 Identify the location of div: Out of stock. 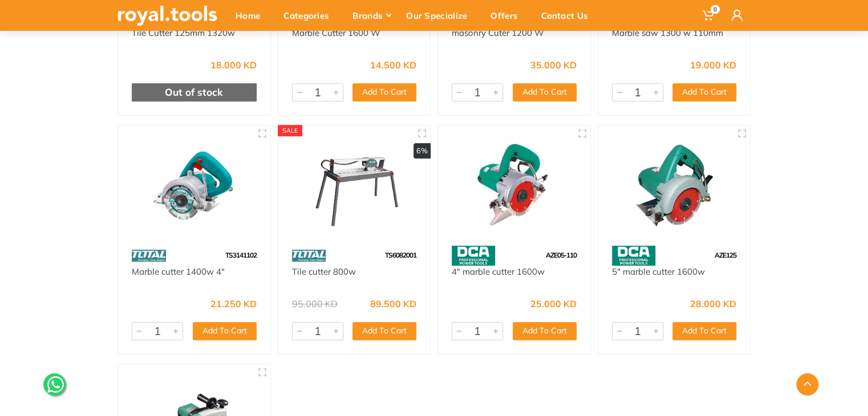
(194, 92).